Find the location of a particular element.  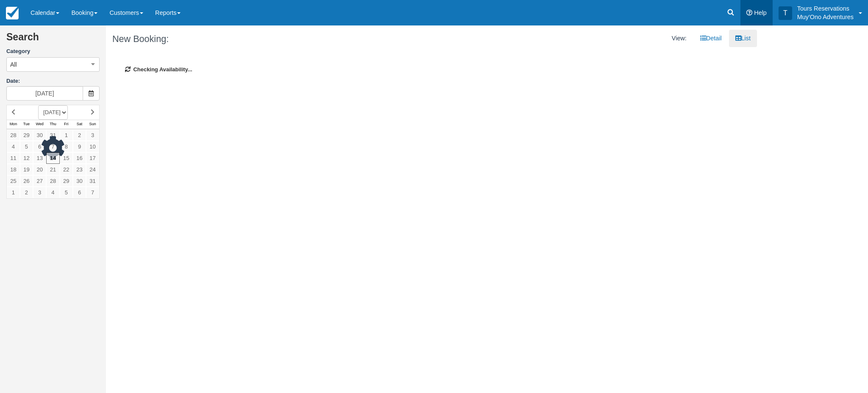

p: Muy'Ono Adventures is located at coordinates (826, 17).